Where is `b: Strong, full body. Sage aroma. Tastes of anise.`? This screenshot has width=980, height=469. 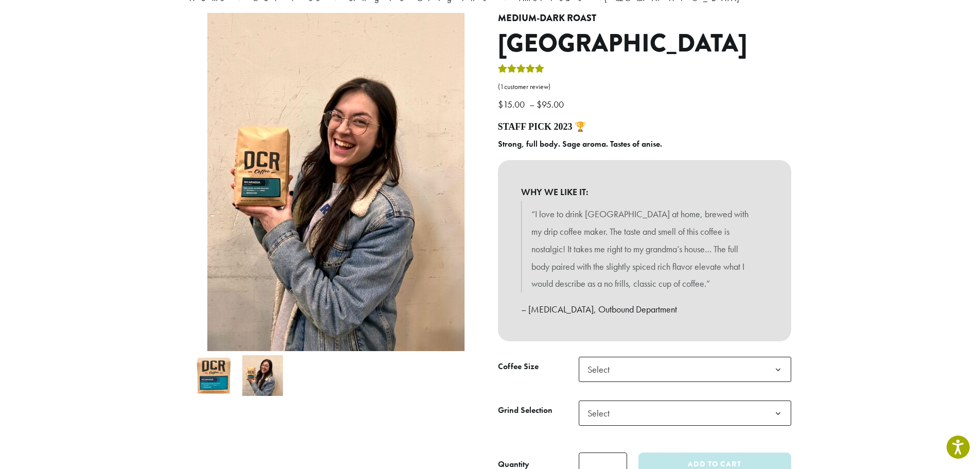 b: Strong, full body. Sage aroma. Tastes of anise. is located at coordinates (580, 143).